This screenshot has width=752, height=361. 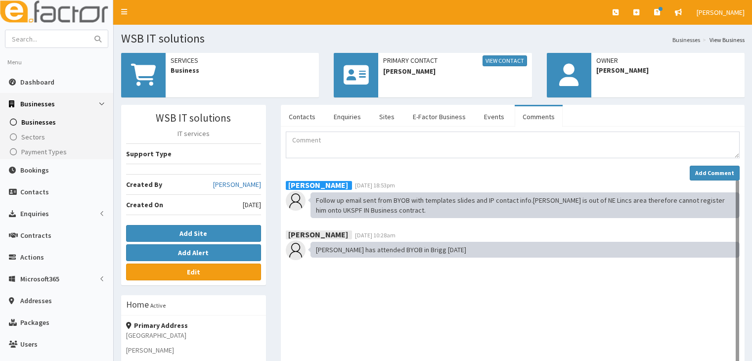 What do you see at coordinates (302, 117) in the screenshot?
I see `a: Contacts` at bounding box center [302, 117].